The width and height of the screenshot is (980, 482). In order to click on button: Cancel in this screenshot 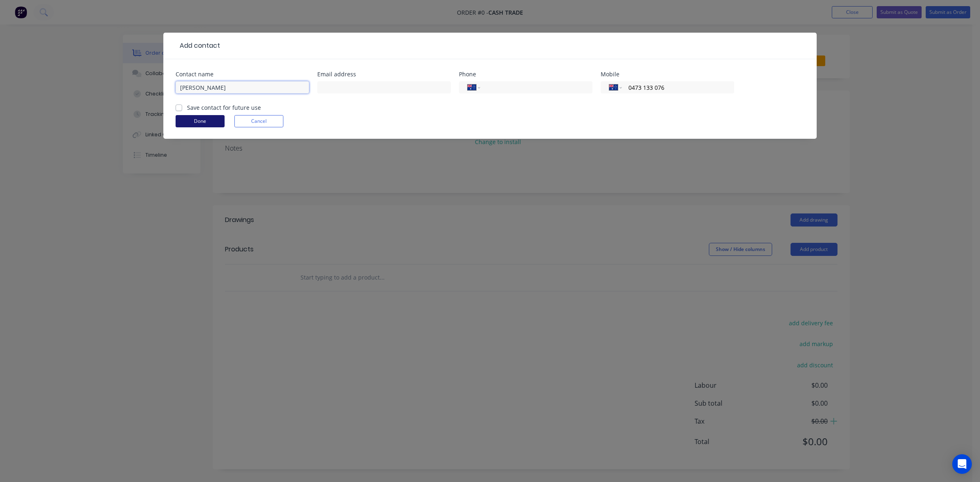, I will do `click(259, 121)`.